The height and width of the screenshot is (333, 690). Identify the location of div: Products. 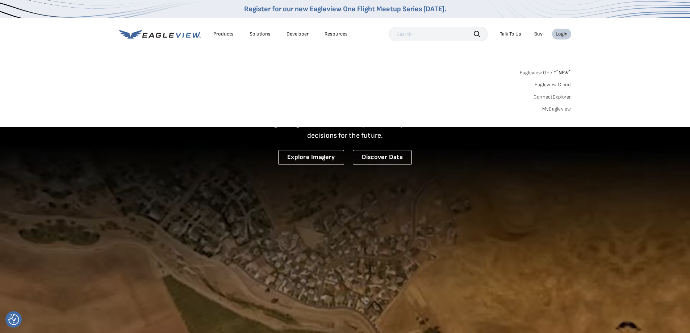
(223, 34).